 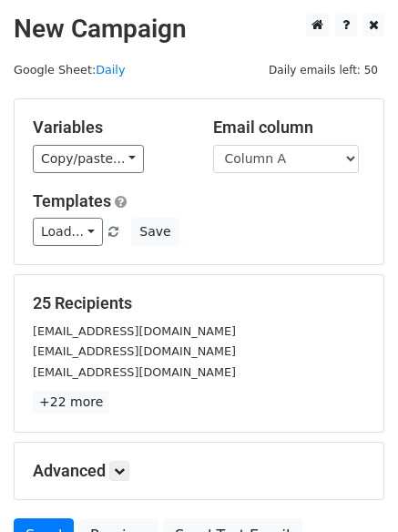 I want to click on a: Daily, so click(x=110, y=69).